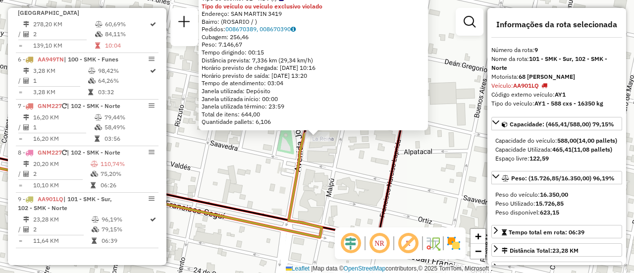 This screenshot has width=634, height=273. I want to click on div: Capacidade Utilizada:, so click(557, 150).